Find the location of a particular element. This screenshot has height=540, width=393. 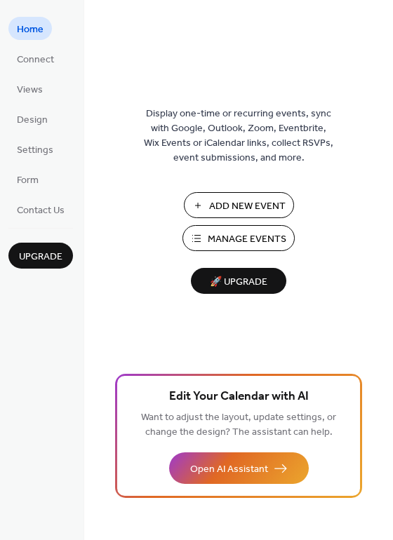

span: Contact Us is located at coordinates (41, 210).